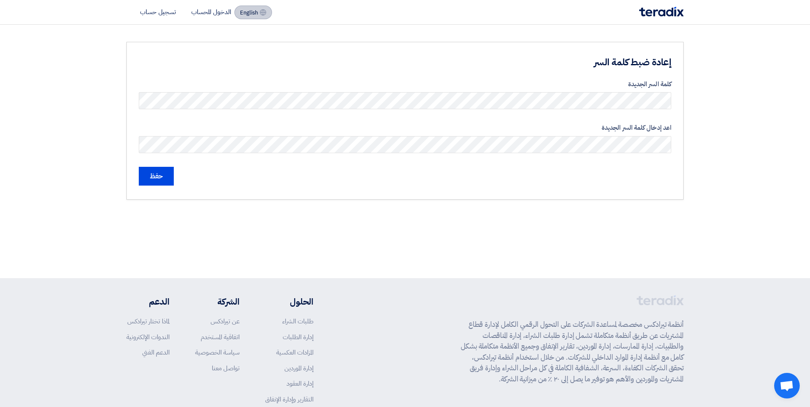 The width and height of the screenshot is (810, 407). I want to click on a: عن تيرادكس, so click(225, 322).